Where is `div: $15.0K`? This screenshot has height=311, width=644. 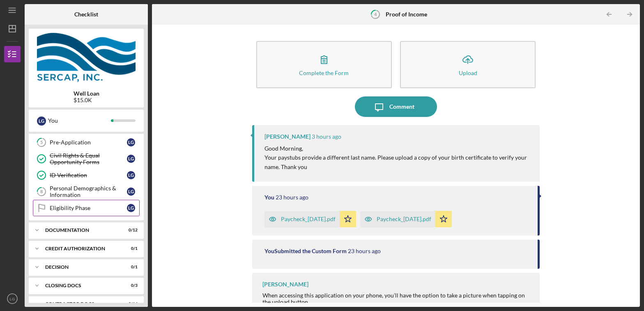
div: $15.0K is located at coordinates (86, 100).